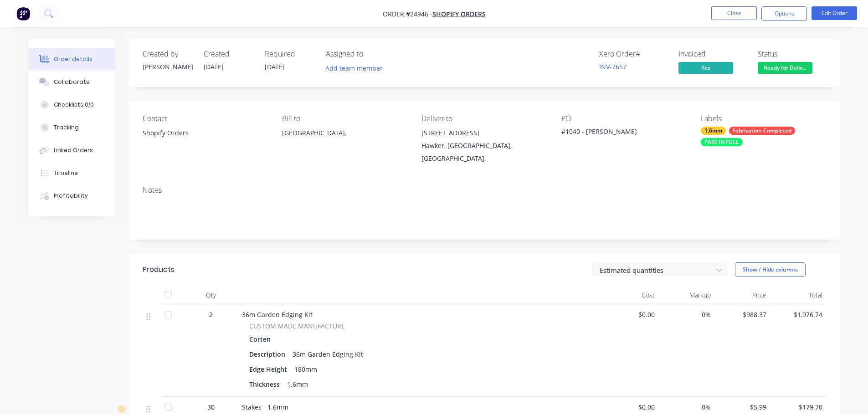 The image size is (868, 415). What do you see at coordinates (297, 326) in the screenshot?
I see `span: CUSTOM MADE MANUFACTURE` at bounding box center [297, 326].